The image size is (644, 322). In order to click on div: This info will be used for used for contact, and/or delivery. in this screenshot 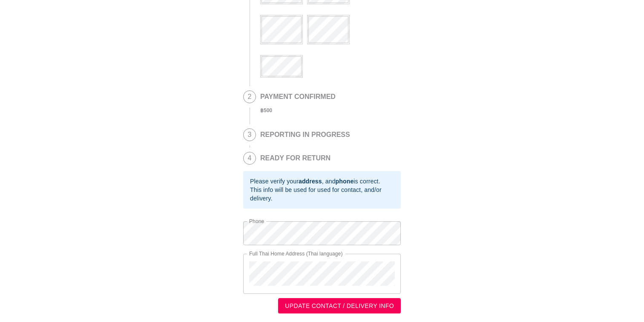, I will do `click(322, 194)`.